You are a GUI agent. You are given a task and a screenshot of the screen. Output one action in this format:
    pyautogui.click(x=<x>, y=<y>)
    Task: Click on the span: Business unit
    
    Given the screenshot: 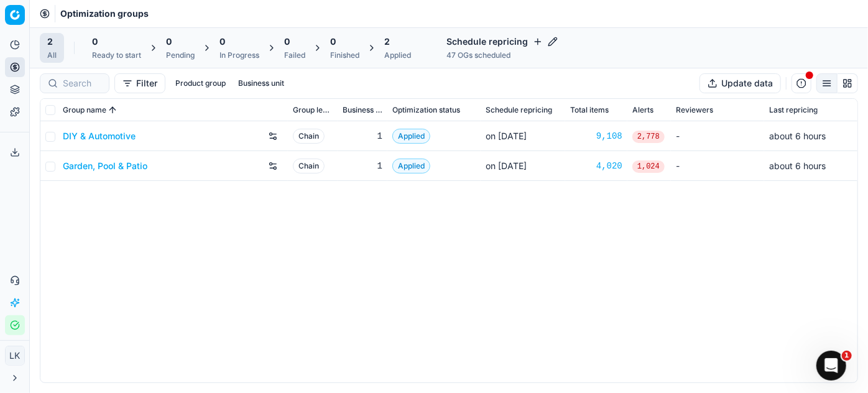 What is the action you would take?
    pyautogui.click(x=362, y=110)
    